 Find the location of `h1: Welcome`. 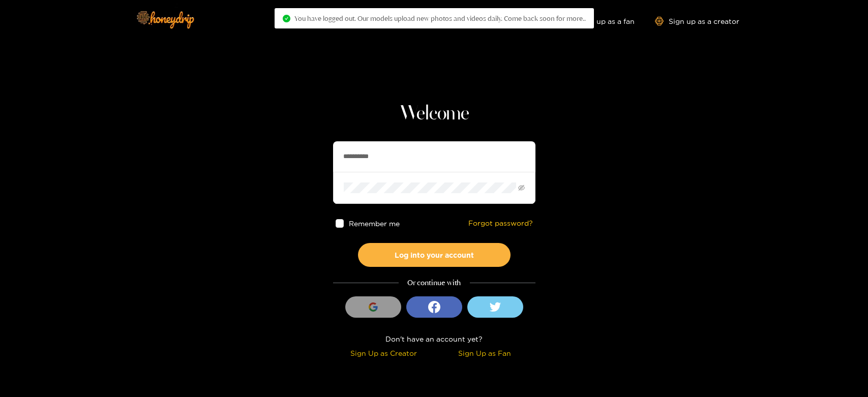

h1: Welcome is located at coordinates (435, 114).